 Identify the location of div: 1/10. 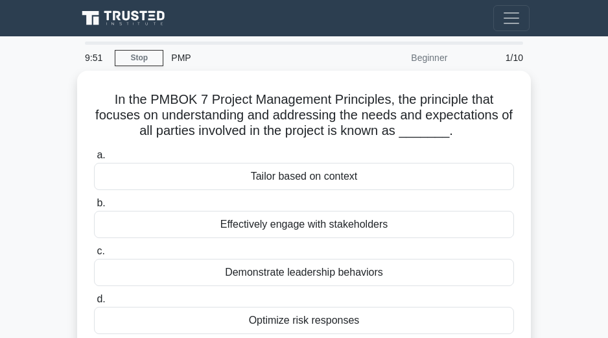
(492, 58).